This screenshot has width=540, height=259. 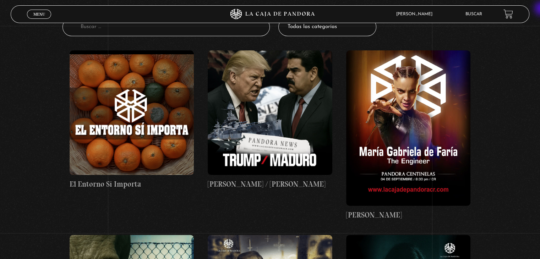 What do you see at coordinates (39, 14) in the screenshot?
I see `span: Menu` at bounding box center [39, 14].